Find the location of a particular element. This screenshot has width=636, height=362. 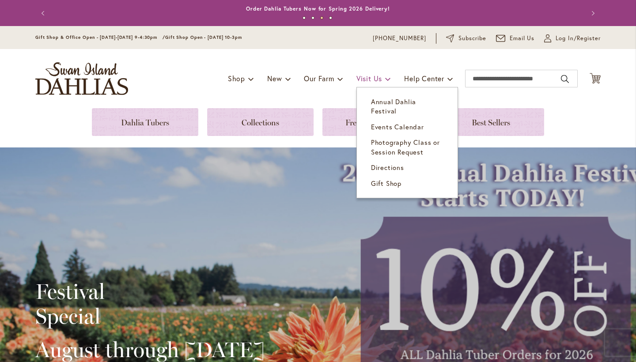

button: 4 of 4 is located at coordinates (330, 18).